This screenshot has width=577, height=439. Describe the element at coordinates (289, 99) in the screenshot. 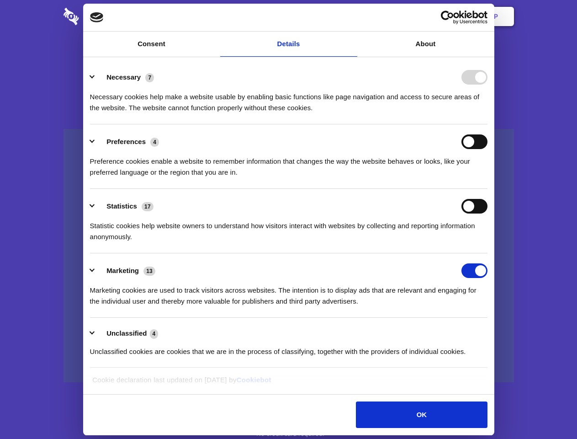

I see `div: Necessary cookies help make a website usable by enabling basic functions like page navigation and...` at that location.